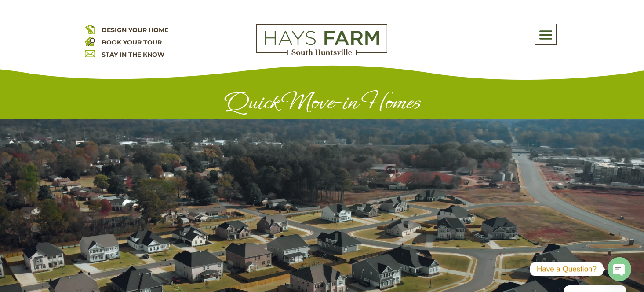  I want to click on a: STAY IN THE KNOW, so click(133, 54).